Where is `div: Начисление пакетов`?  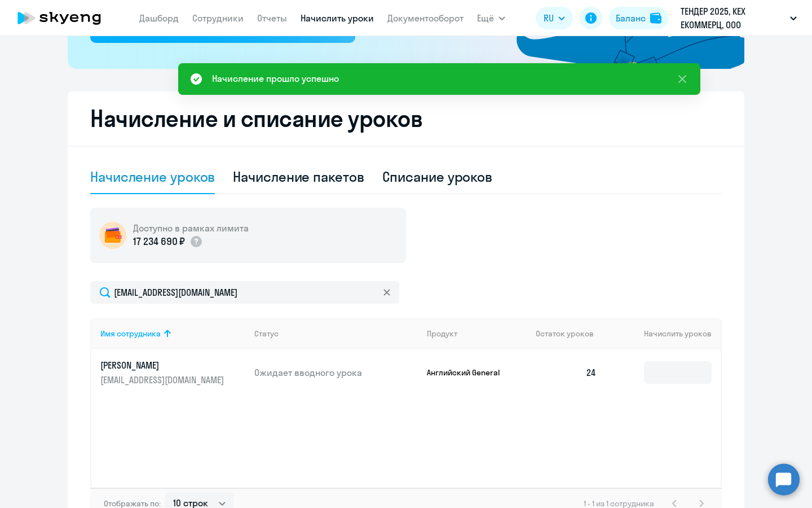 div: Начисление пакетов is located at coordinates (298, 176).